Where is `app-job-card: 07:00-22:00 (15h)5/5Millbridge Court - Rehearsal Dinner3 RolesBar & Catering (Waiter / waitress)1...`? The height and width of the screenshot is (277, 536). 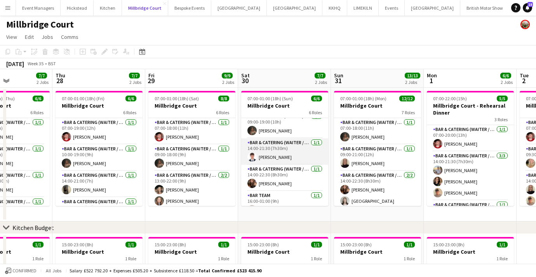 app-job-card: 07:00-22:00 (15h)5/5Millbridge Court - Rehearsal Dinner3 RolesBar & Catering (Waiter / waitress)1... is located at coordinates (470, 148).